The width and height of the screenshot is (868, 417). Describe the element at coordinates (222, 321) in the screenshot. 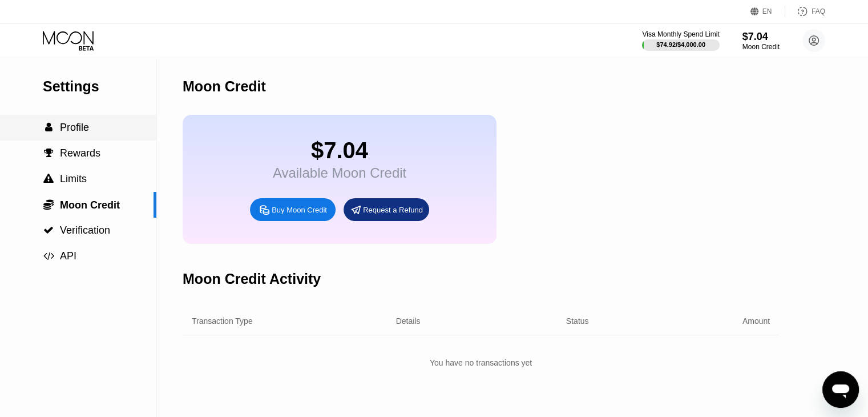

I see `div: Transaction Type` at that location.